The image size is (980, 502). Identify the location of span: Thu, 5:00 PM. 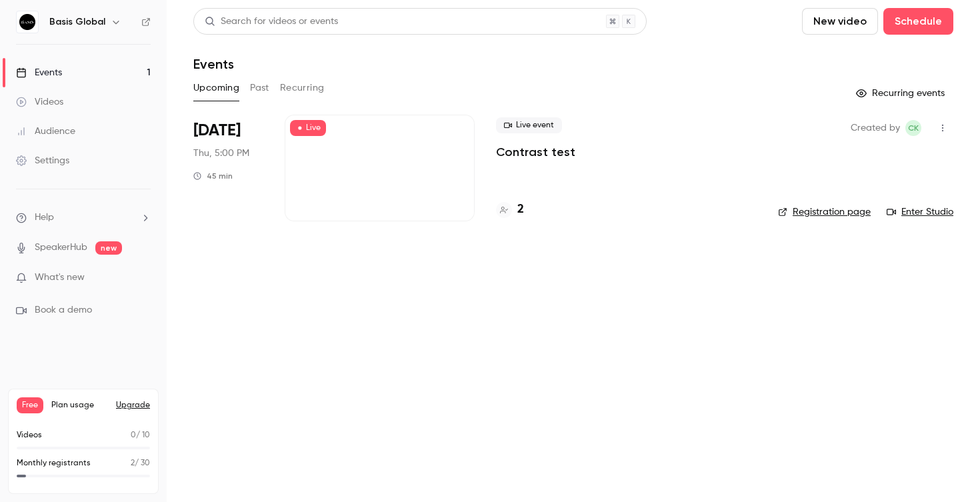
(222, 153).